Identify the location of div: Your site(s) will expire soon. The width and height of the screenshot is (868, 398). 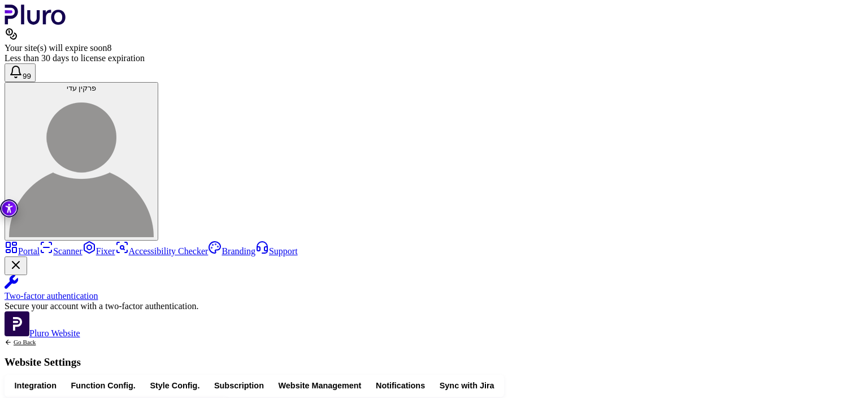
(434, 48).